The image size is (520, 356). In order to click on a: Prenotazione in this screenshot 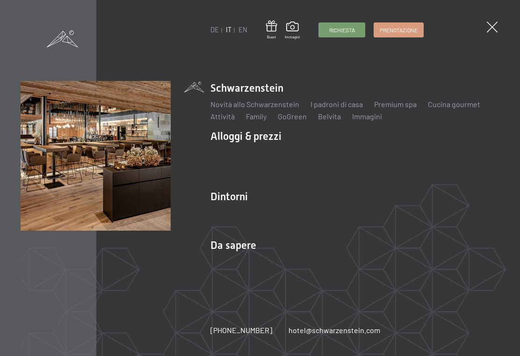, I will do `click(398, 30)`.